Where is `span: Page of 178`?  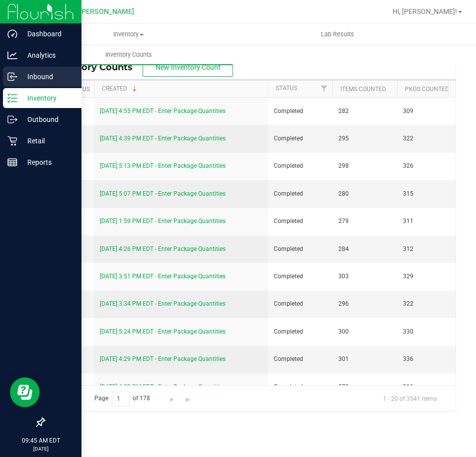
span: Page of 178 is located at coordinates (122, 398).